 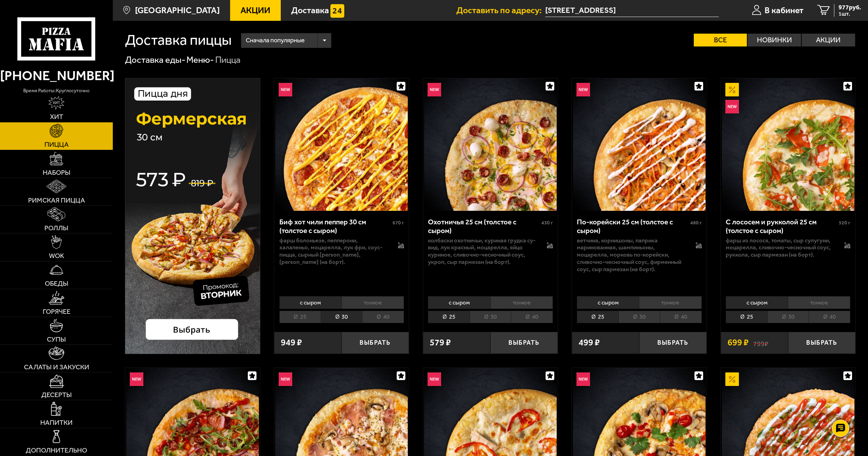 I want to click on img: 15daf4d41897b9f0e9f617042186c801.svg, so click(x=337, y=11).